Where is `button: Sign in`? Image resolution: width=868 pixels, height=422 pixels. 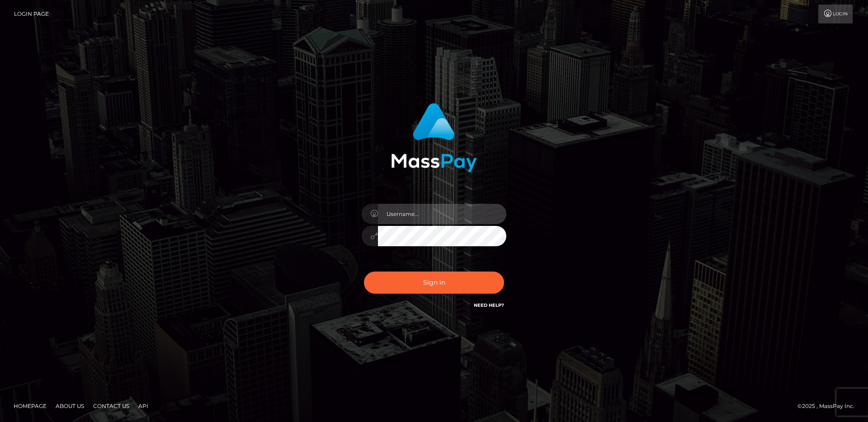 button: Sign in is located at coordinates (434, 282).